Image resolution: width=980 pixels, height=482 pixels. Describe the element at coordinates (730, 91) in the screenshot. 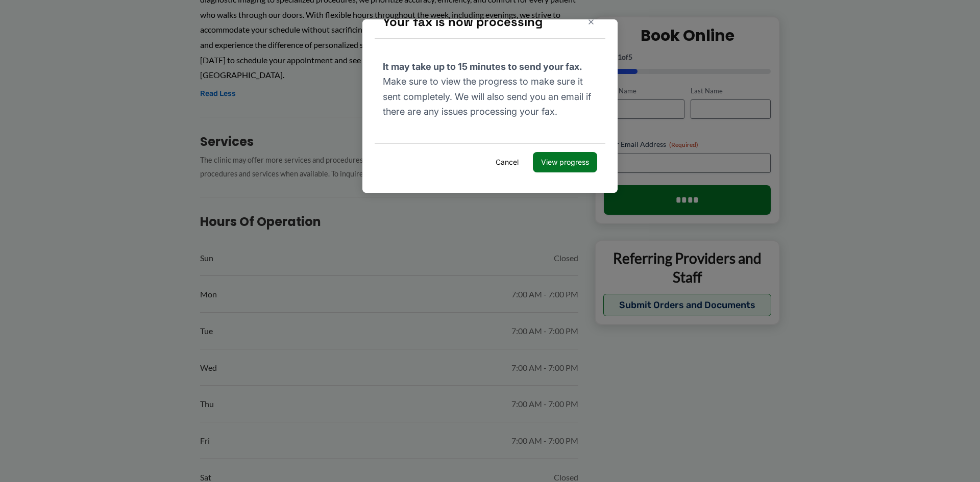

I see `label: Last Name` at that location.